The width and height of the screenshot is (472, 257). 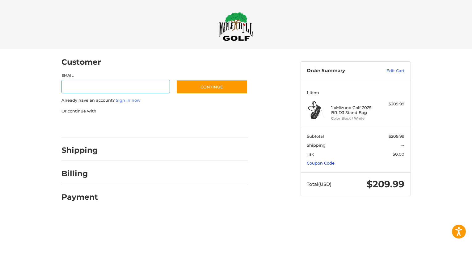 I want to click on h3: 1 Item, so click(x=355, y=93).